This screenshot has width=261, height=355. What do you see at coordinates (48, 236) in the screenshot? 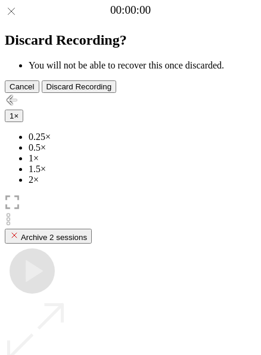
I see `div: Archive 2 sessions` at bounding box center [48, 236].